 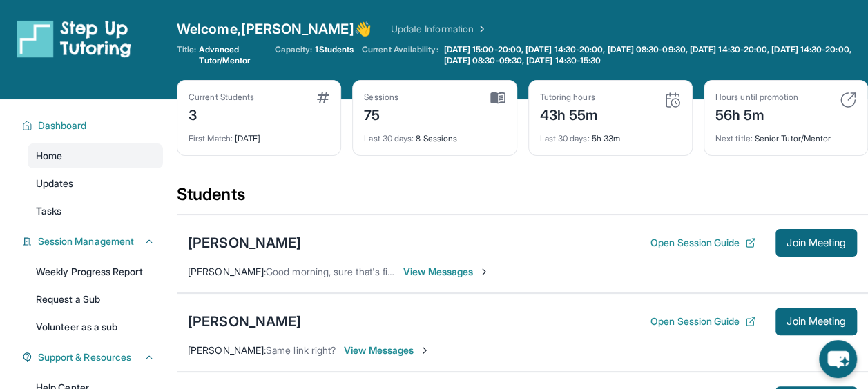 What do you see at coordinates (336, 272) in the screenshot?
I see `span: Good morning, sure that's fine (:` at bounding box center [336, 272].